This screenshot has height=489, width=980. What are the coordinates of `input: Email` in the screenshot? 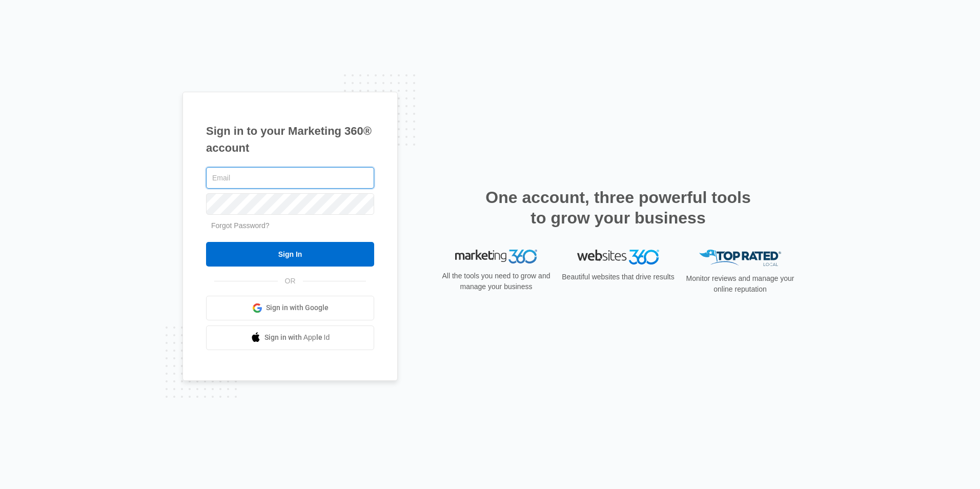 It's located at (290, 178).